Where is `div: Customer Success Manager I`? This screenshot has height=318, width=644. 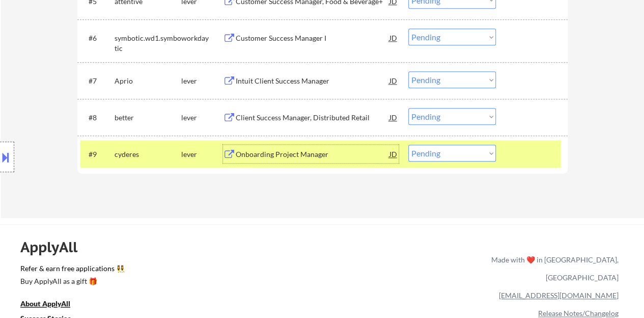
div: Customer Success Manager I is located at coordinates (313, 38).